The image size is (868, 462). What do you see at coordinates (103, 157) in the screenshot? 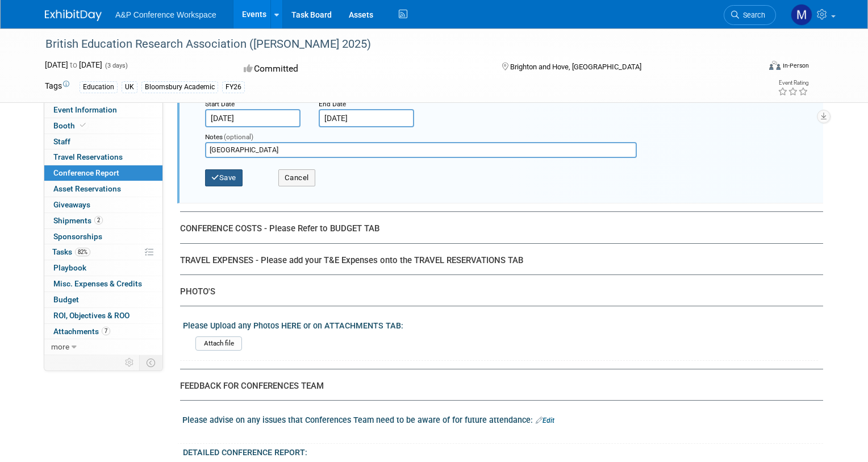
I see `a: Travel Reservations` at bounding box center [103, 157].